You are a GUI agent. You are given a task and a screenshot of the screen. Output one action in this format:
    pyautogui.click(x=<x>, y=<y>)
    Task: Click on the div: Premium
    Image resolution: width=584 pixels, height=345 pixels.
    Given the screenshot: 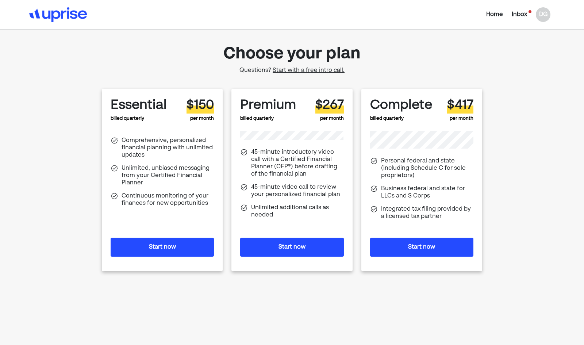 What is the action you would take?
    pyautogui.click(x=268, y=105)
    